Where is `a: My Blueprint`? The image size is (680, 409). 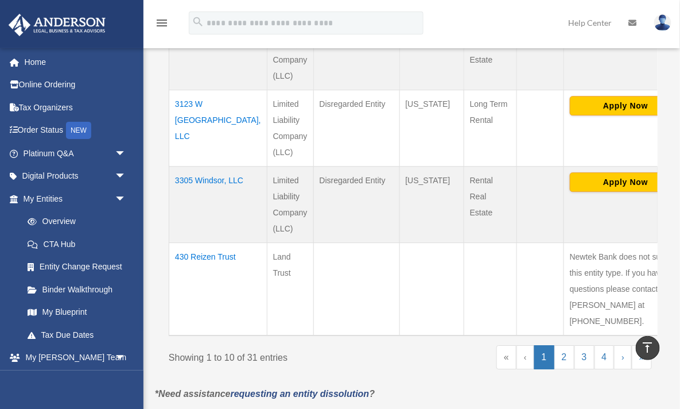 a: My Blueprint is located at coordinates (77, 312).